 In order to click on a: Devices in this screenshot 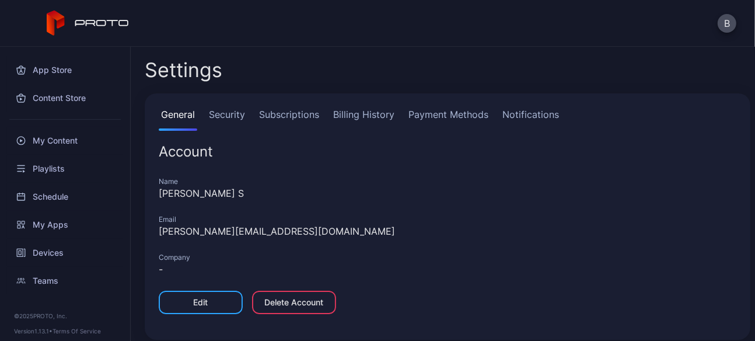, I will do `click(65, 253)`.